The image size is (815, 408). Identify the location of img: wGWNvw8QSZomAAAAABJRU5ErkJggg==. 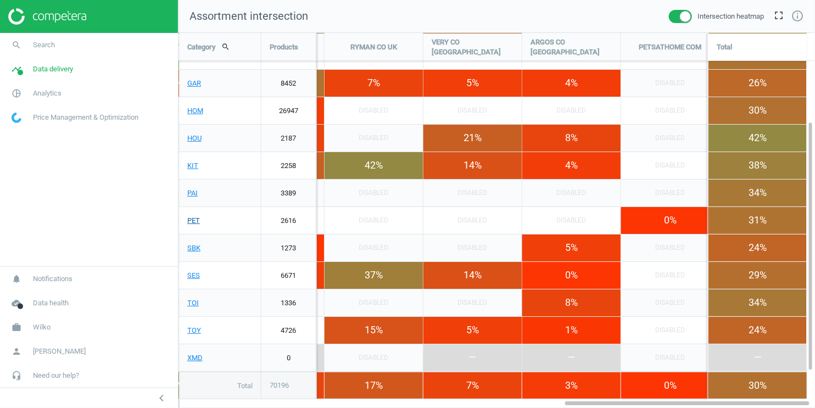
(16, 117).